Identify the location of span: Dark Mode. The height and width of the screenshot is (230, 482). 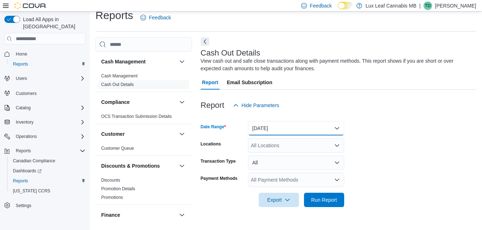
(338, 9).